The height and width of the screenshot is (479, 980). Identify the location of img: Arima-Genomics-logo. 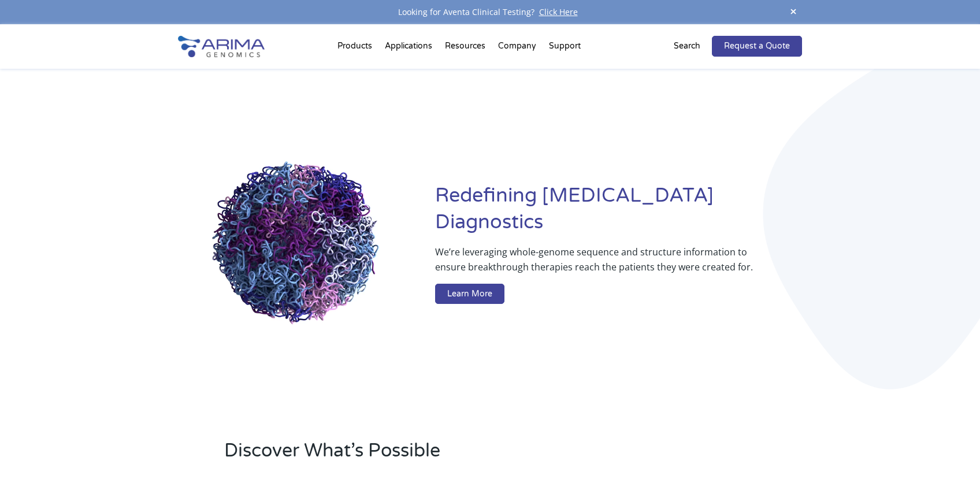
(221, 46).